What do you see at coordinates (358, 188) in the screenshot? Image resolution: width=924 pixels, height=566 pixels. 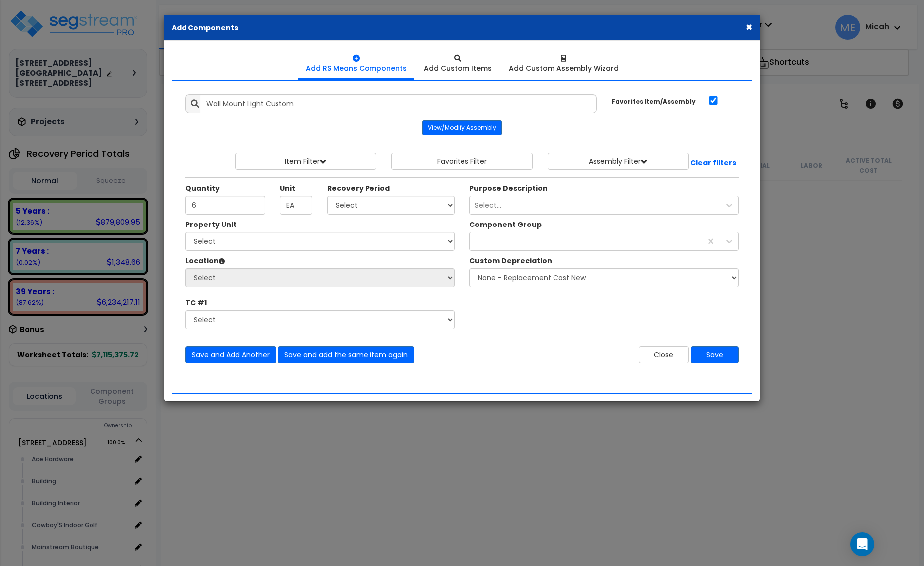 I see `label: Recovery Period` at bounding box center [358, 188].